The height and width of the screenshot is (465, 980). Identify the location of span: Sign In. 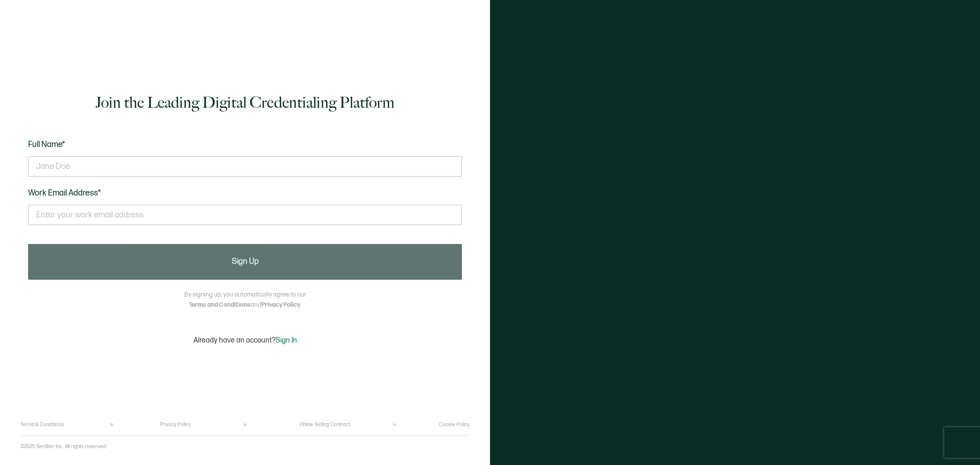
(286, 340).